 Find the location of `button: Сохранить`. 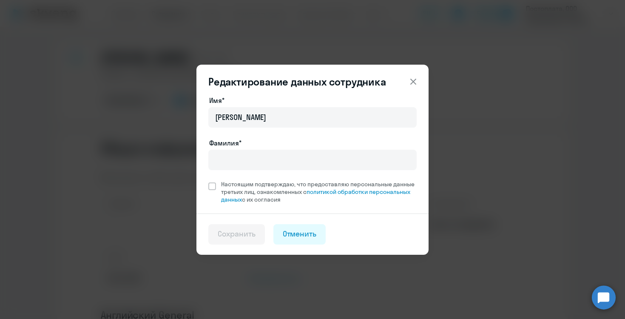

button: Сохранить is located at coordinates (237, 234).